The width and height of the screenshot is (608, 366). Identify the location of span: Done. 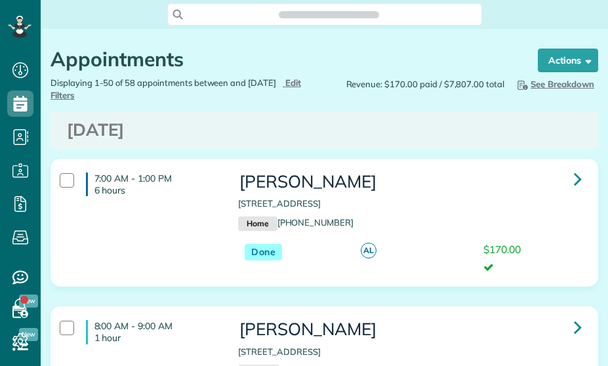
(263, 252).